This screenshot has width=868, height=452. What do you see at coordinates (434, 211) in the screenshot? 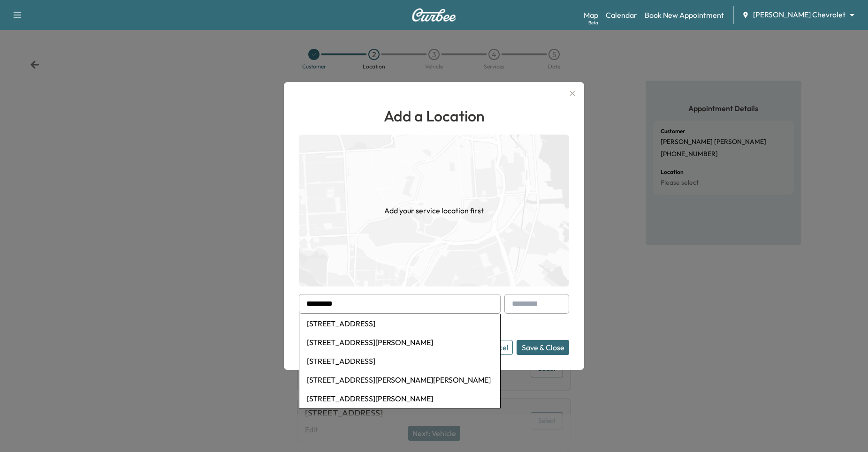
I see `h1: Add your service location first` at bounding box center [434, 211].